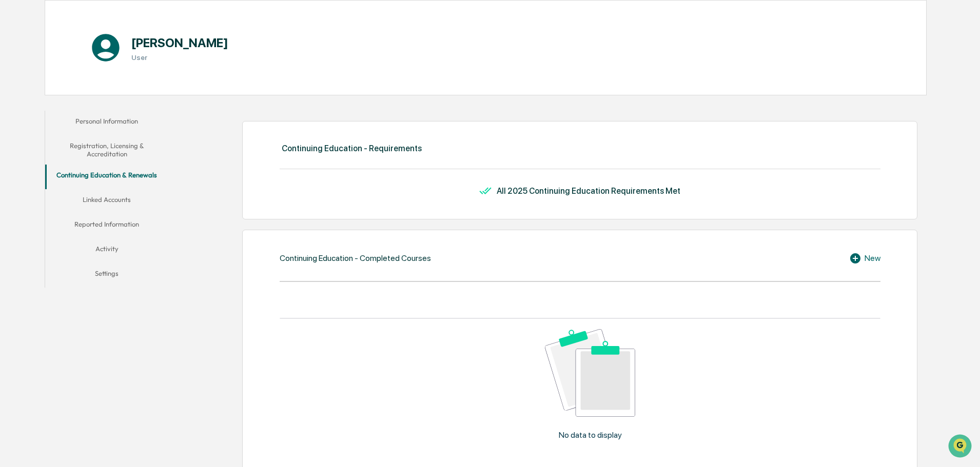 Image resolution: width=980 pixels, height=467 pixels. I want to click on a: 🔎Data Lookup, so click(37, 154).